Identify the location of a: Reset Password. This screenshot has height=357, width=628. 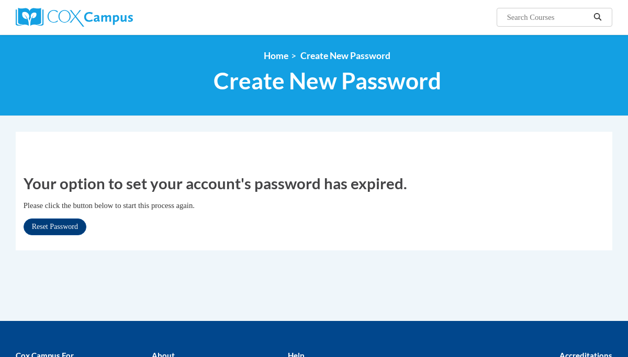
(55, 227).